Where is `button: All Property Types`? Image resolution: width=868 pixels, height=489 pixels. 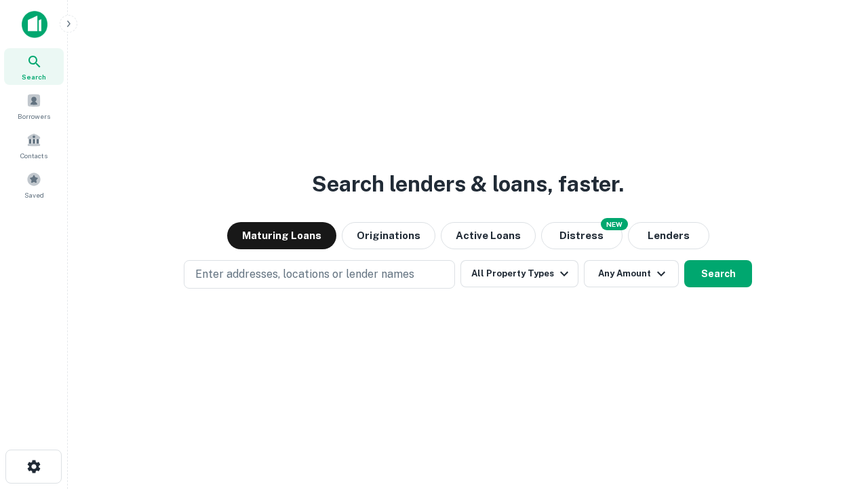
button: All Property Types is located at coordinates (519, 273).